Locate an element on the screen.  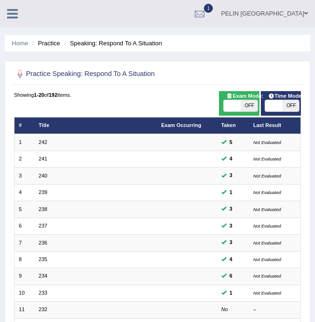
li: Speaking: Respond To A Situation is located at coordinates (112, 43).